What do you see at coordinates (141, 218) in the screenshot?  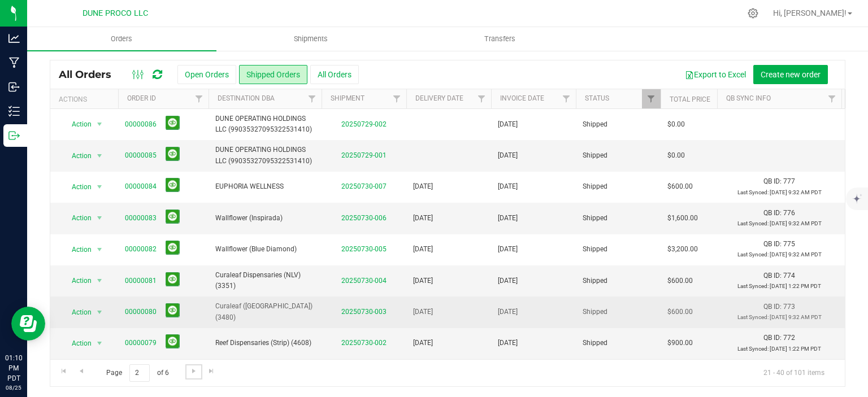 I see `a: 00000083` at bounding box center [141, 218].